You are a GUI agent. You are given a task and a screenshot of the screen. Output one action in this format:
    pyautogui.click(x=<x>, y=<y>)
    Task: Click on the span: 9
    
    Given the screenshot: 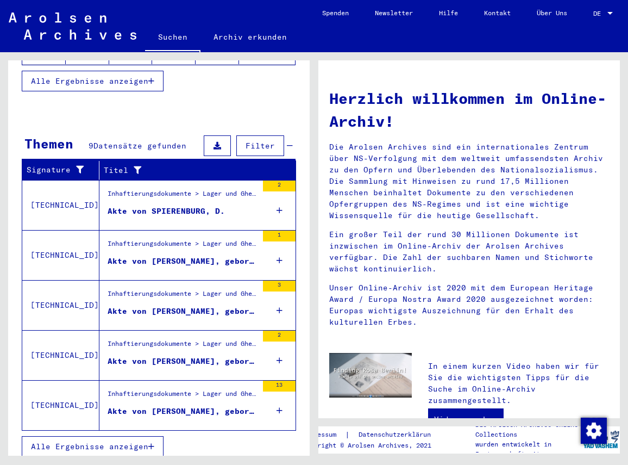 What is the action you would take?
    pyautogui.click(x=91, y=146)
    